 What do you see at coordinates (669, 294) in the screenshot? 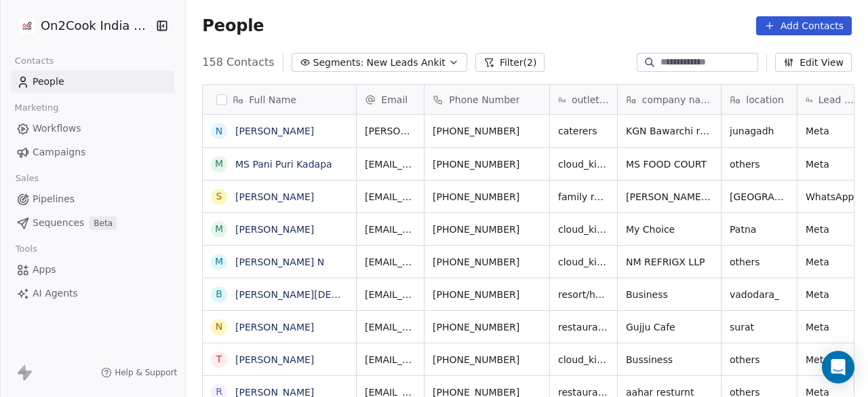
I see `span: Business` at bounding box center [669, 294].